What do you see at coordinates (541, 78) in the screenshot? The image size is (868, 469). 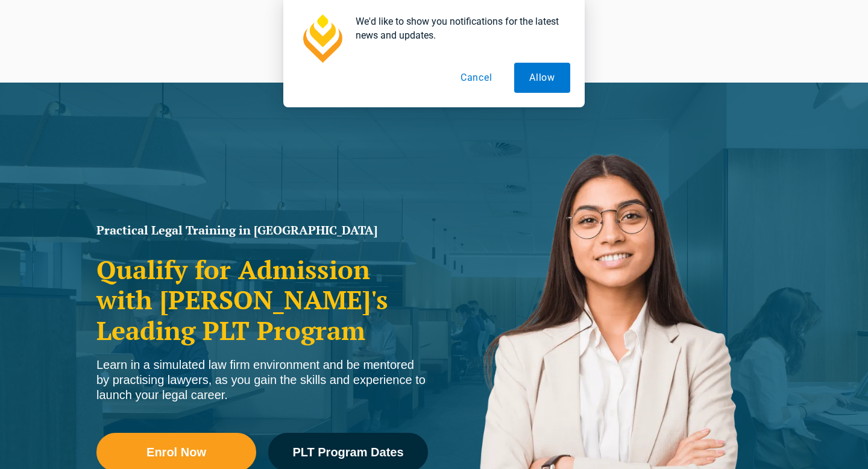 I see `button: Allow` at bounding box center [541, 78].